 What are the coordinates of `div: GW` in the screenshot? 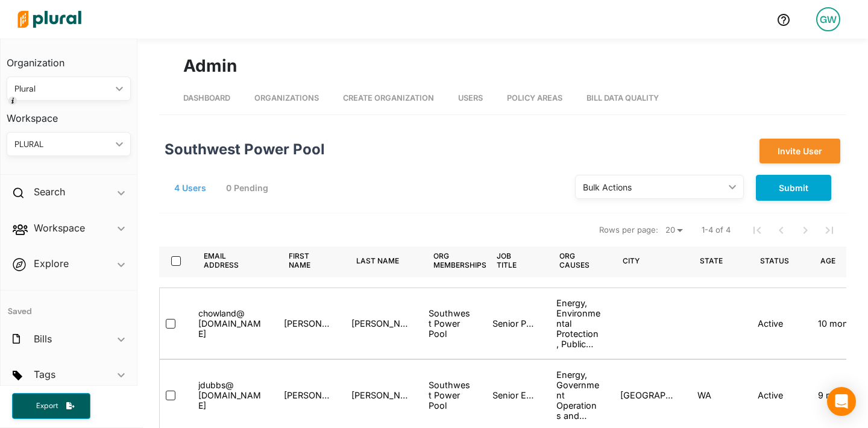 It's located at (828, 19).